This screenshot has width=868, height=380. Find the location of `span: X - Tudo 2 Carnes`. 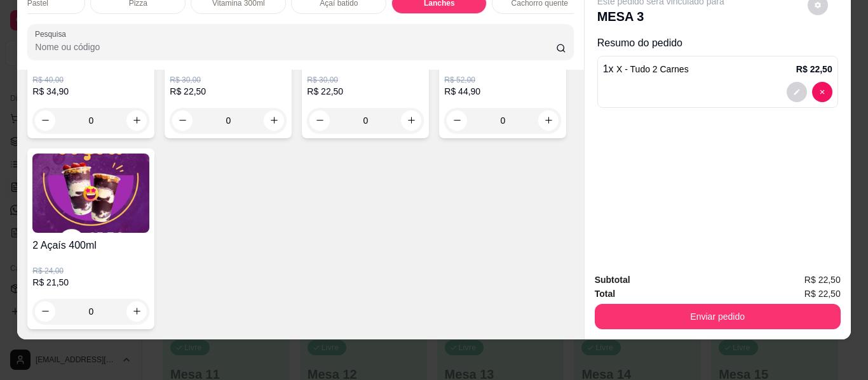

span: X - Tudo 2 Carnes is located at coordinates (652, 69).